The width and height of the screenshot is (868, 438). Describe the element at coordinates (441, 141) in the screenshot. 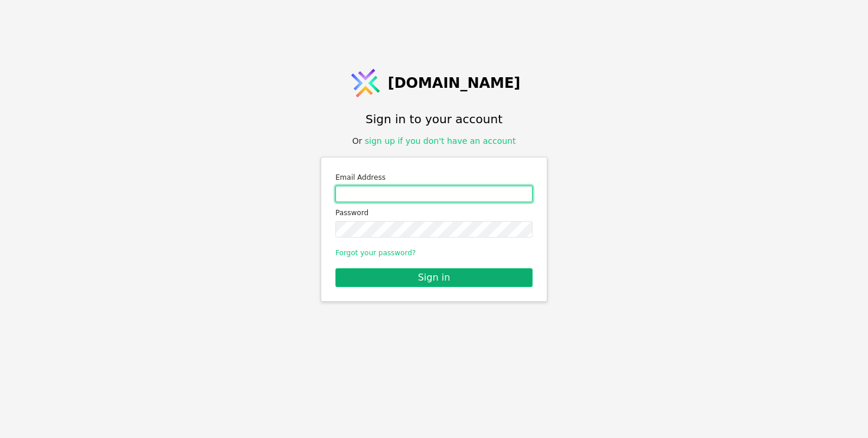

I see `a: sign up if you don't have an account` at that location.